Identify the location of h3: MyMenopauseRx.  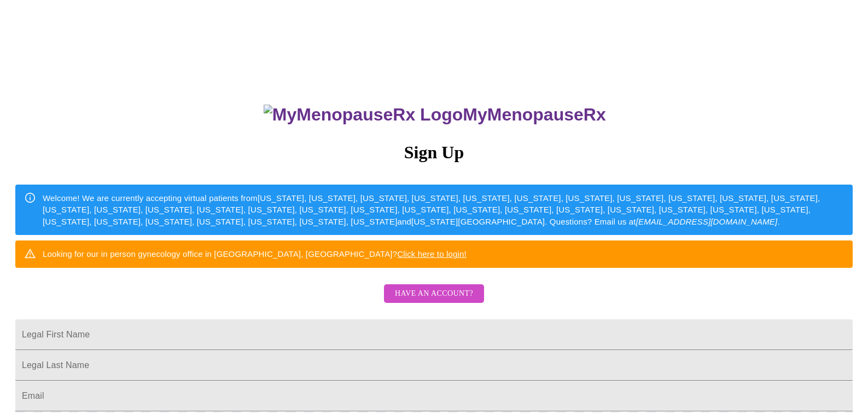
(435, 115).